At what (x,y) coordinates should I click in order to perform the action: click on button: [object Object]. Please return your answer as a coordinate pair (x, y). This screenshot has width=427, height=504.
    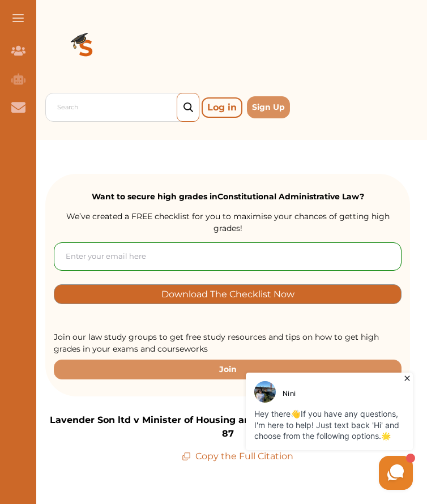
    Looking at the image, I should click on (228, 294).